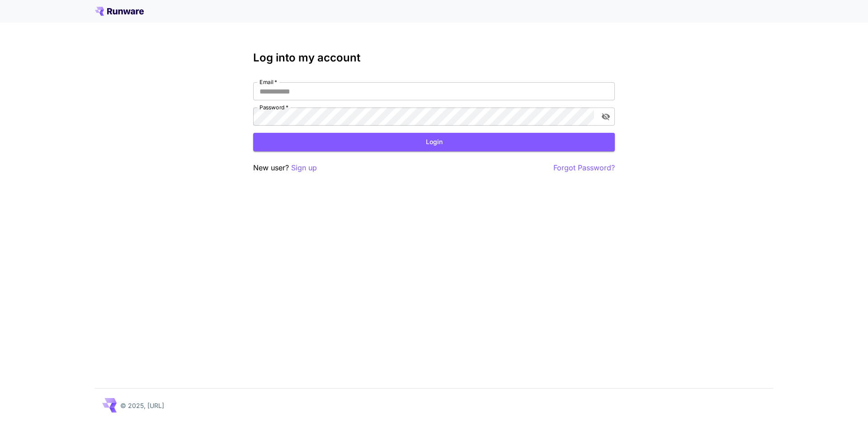 The height and width of the screenshot is (422, 868). What do you see at coordinates (284, 167) in the screenshot?
I see `p: New user?` at bounding box center [284, 167].